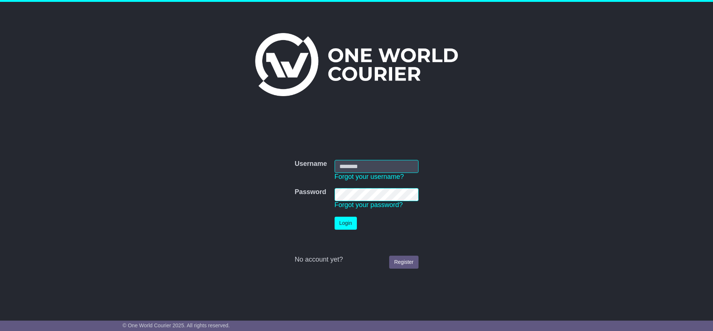 Image resolution: width=713 pixels, height=331 pixels. What do you see at coordinates (176, 326) in the screenshot?
I see `span: © One World Courier 2025. All rights reserved.` at bounding box center [176, 326].